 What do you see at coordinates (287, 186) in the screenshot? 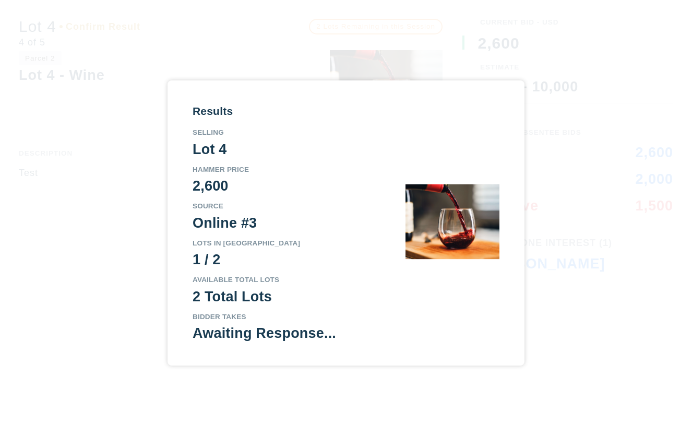
I see `div: 2,600` at bounding box center [287, 186].